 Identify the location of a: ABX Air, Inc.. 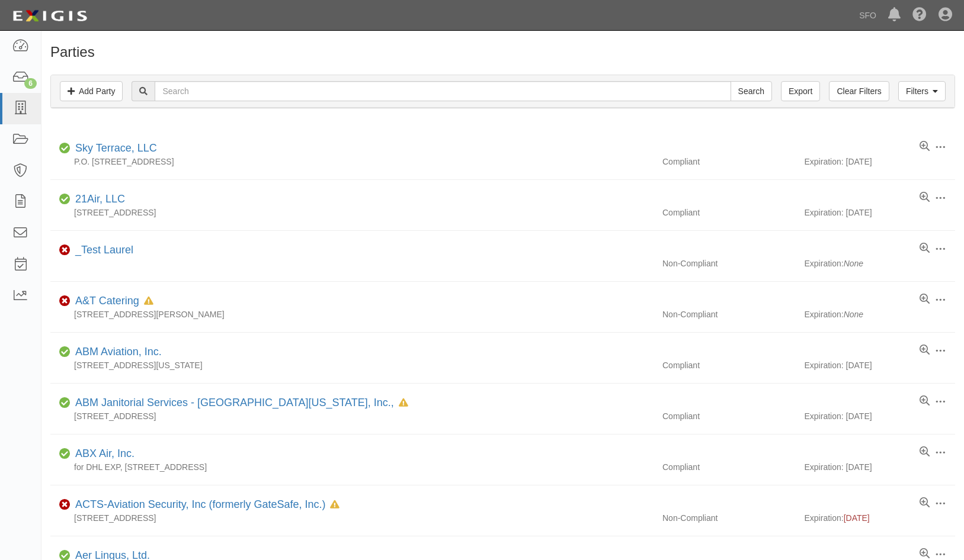
(105, 453).